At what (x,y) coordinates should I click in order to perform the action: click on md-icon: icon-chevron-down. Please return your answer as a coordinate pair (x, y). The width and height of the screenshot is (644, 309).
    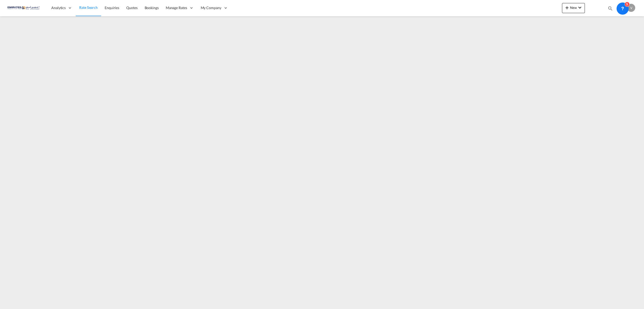
    Looking at the image, I should click on (580, 8).